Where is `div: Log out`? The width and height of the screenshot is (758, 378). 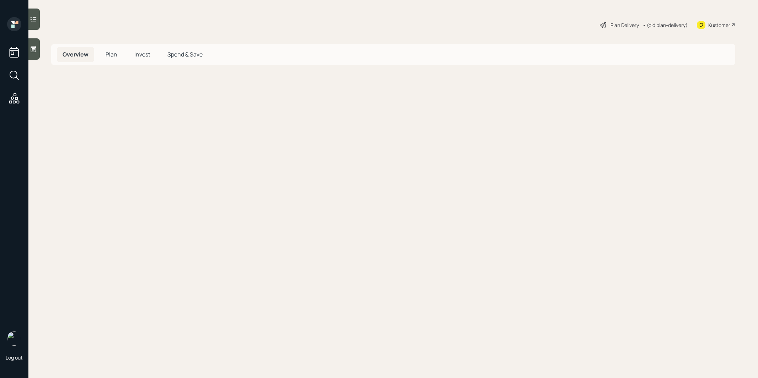
div: Log out is located at coordinates (14, 357).